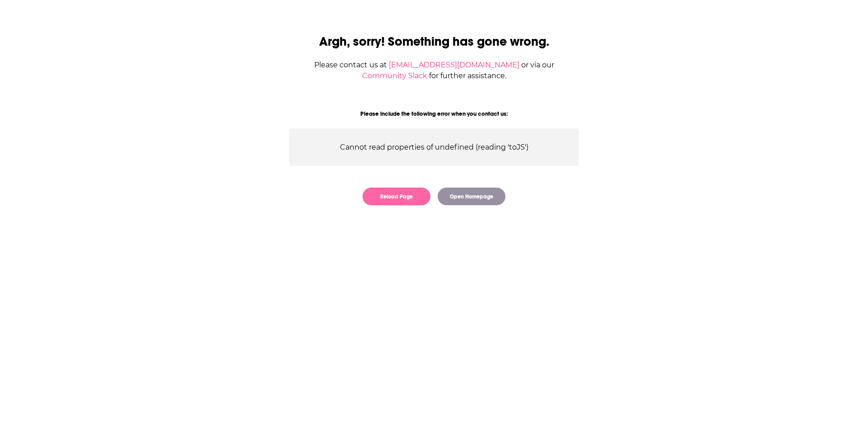 The height and width of the screenshot is (448, 868). What do you see at coordinates (434, 42) in the screenshot?
I see `h2: Argh, sorry! Something has gone wrong.` at bounding box center [434, 42].